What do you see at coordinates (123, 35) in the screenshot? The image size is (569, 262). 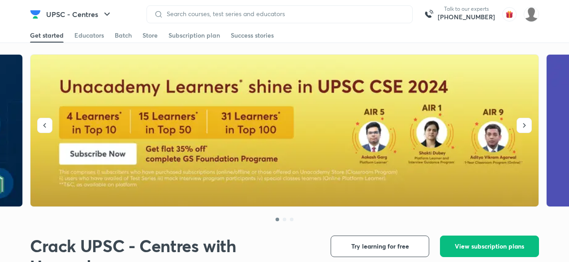 I see `a: Batch` at bounding box center [123, 35].